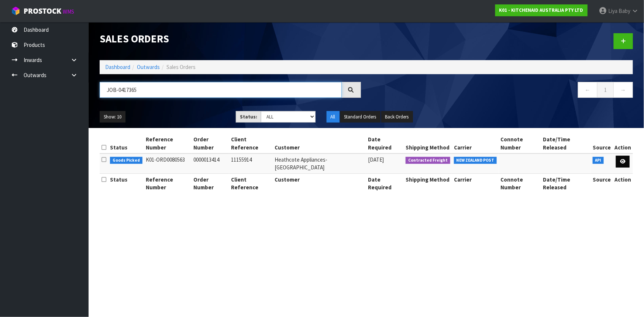  I want to click on input: Search sales orders, so click(221, 90).